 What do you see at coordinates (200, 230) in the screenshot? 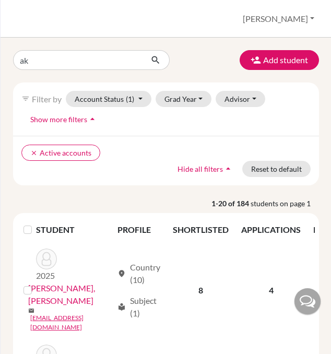
I see `th: SHORTLISTED` at bounding box center [200, 230].